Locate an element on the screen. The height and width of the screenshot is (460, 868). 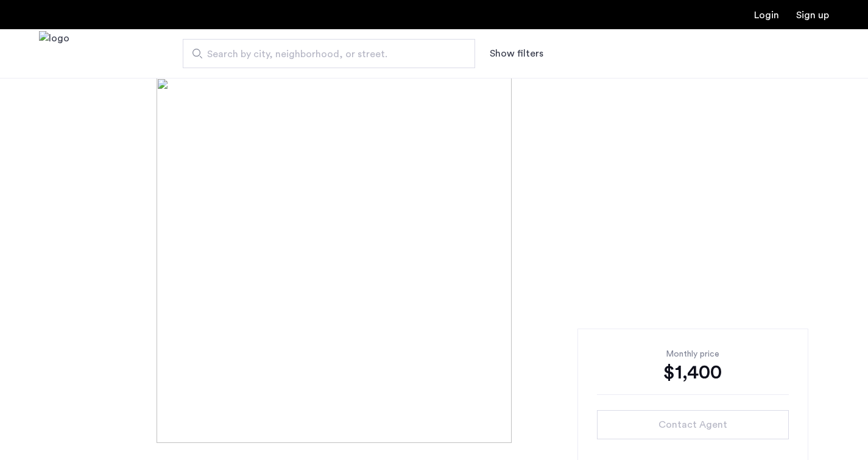
a: Registration is located at coordinates (813, 15).